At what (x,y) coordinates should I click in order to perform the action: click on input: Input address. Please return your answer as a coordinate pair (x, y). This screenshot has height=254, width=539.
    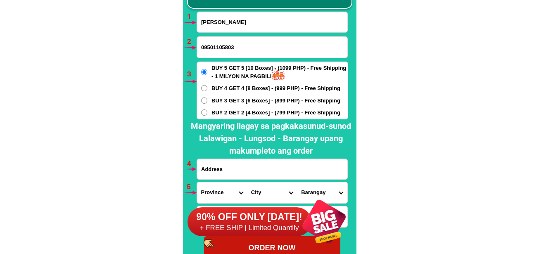
    Looking at the image, I should click on (272, 169).